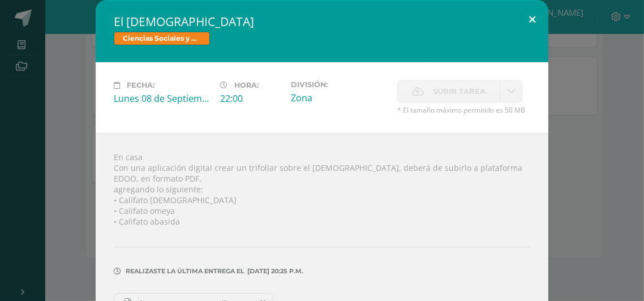 This screenshot has height=301, width=644. I want to click on span: * El tamaño máximo permitido es 50 MB, so click(464, 110).